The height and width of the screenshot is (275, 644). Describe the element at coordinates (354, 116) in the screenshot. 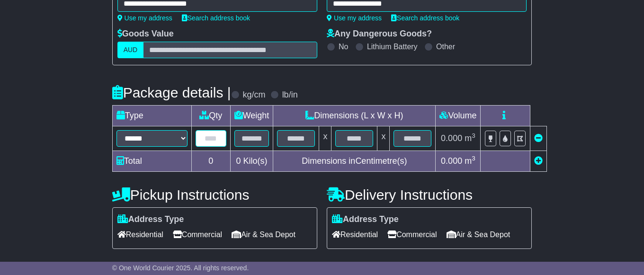

I see `td: Dimensions (L x W x H)` at that location.